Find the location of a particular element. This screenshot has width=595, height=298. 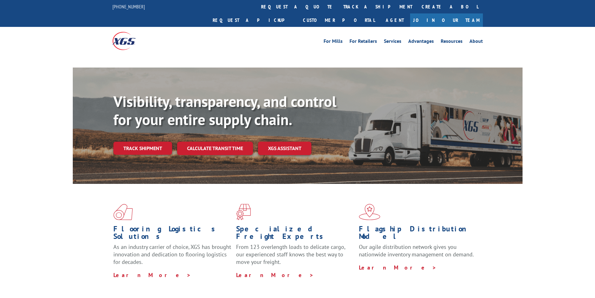

a: Services is located at coordinates (393, 42).